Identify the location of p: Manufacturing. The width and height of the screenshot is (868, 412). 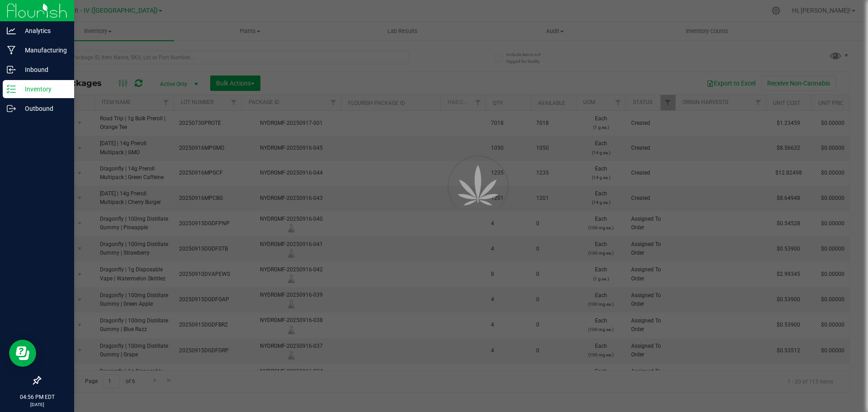
(43, 50).